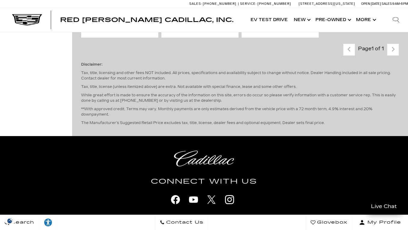 Image resolution: width=408 pixels, height=230 pixels. I want to click on a: facebook, so click(176, 199).